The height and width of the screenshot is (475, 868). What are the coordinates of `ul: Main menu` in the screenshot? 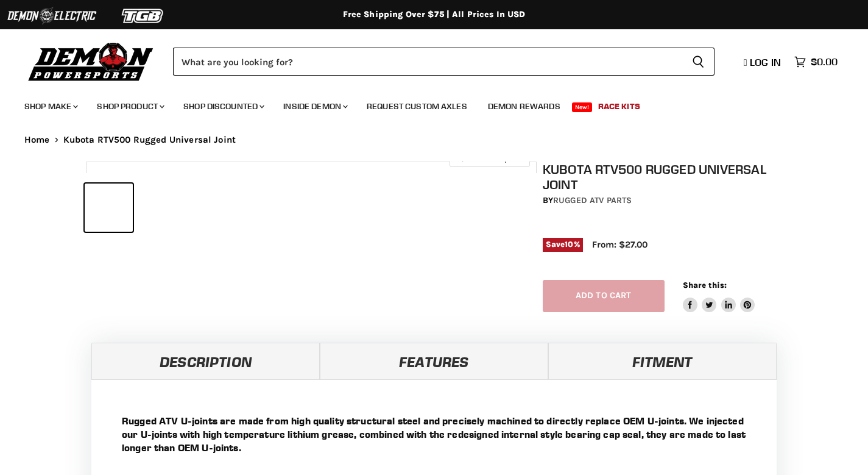 It's located at (424, 104).